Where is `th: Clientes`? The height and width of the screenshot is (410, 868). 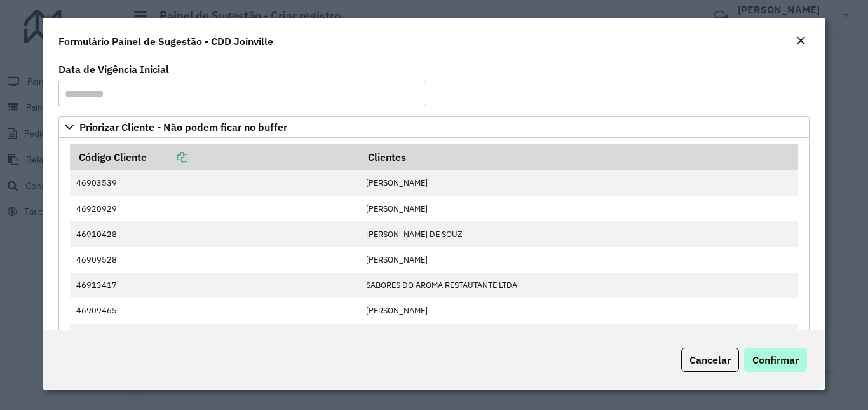
th: Clientes is located at coordinates (579, 157).